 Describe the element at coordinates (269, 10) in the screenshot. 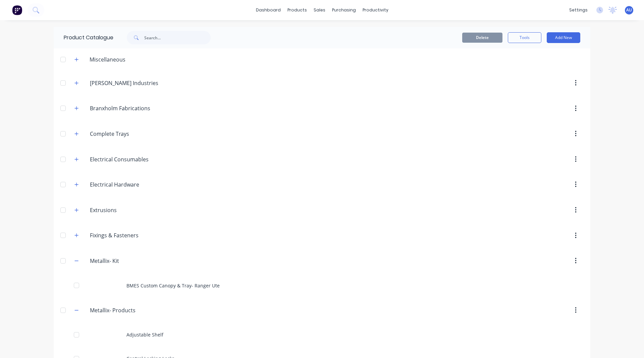

I see `a: dashboard` at that location.